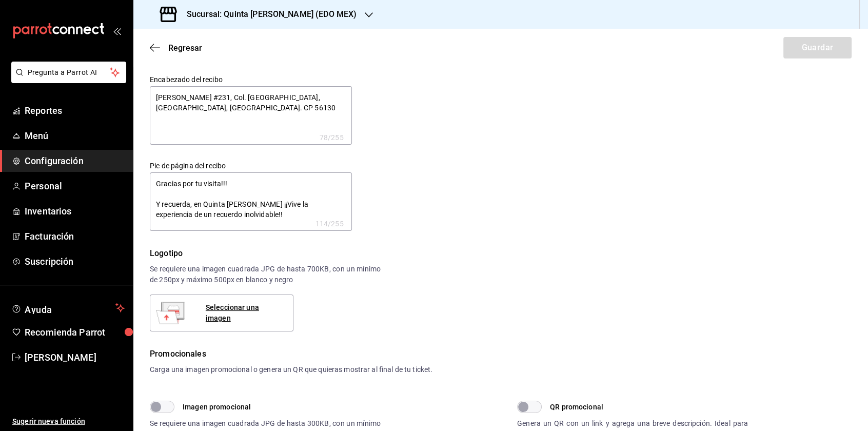 This screenshot has height=431, width=868. Describe the element at coordinates (74, 135) in the screenshot. I see `span: Menú` at that location.